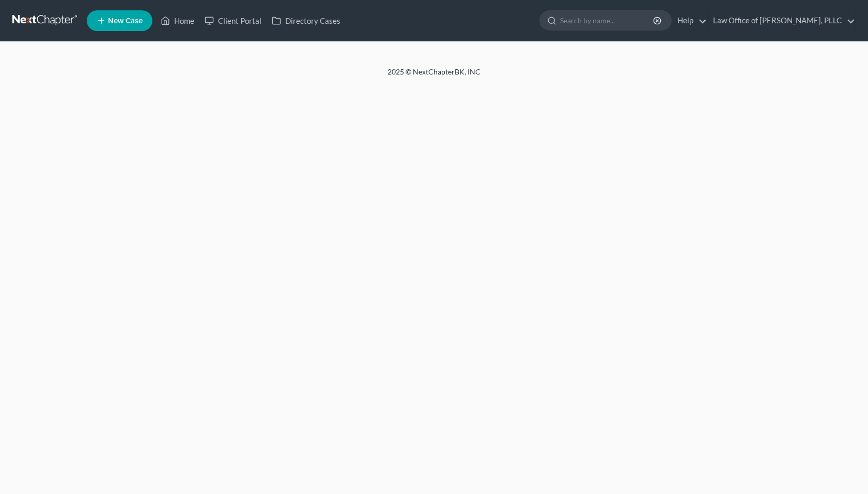 The height and width of the screenshot is (494, 868). What do you see at coordinates (306, 20) in the screenshot?
I see `a: Directory Cases` at bounding box center [306, 20].